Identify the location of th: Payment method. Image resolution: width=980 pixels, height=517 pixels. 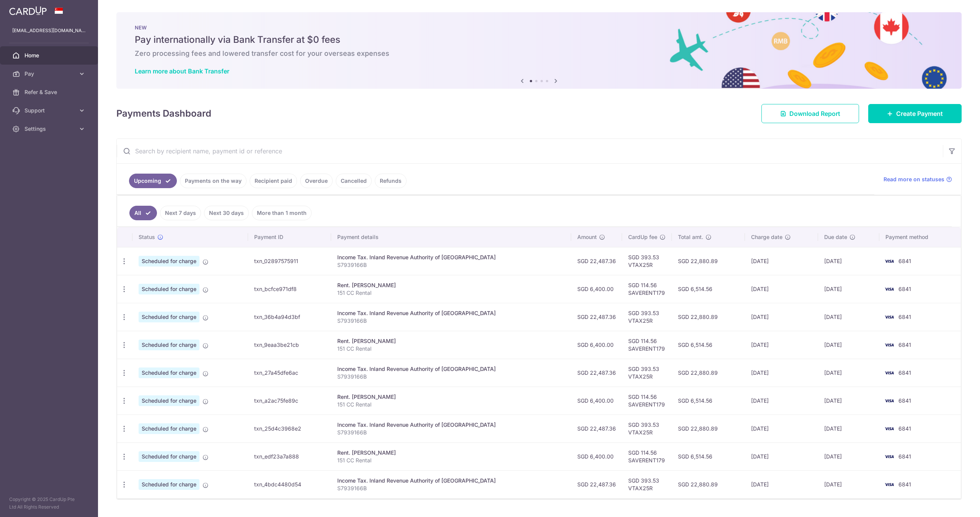
(920, 237).